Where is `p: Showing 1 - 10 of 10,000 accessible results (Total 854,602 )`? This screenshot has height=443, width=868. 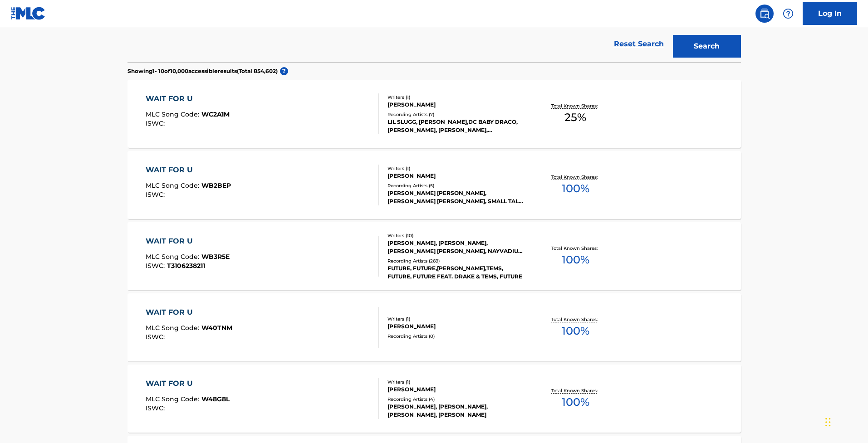 p: Showing 1 - 10 of 10,000 accessible results (Total 854,602 ) is located at coordinates (203, 72).